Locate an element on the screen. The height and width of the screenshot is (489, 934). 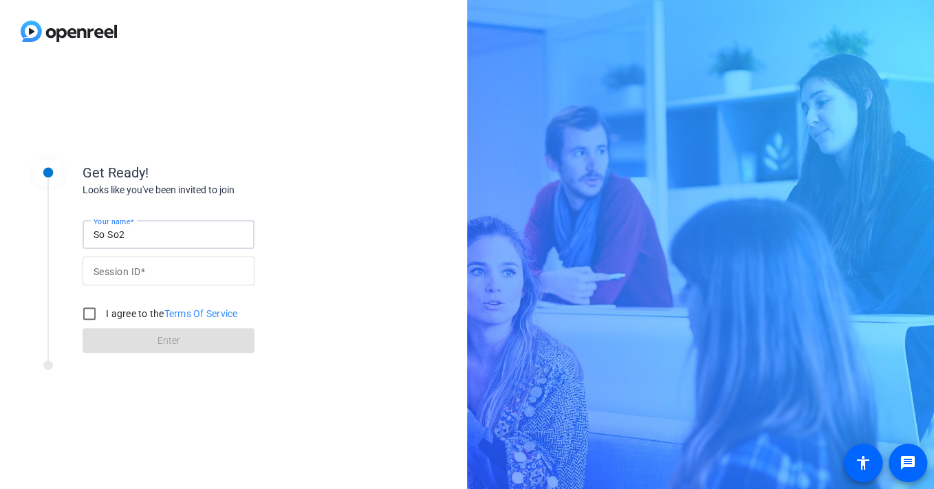
mat-label: Your name is located at coordinates (111, 221).